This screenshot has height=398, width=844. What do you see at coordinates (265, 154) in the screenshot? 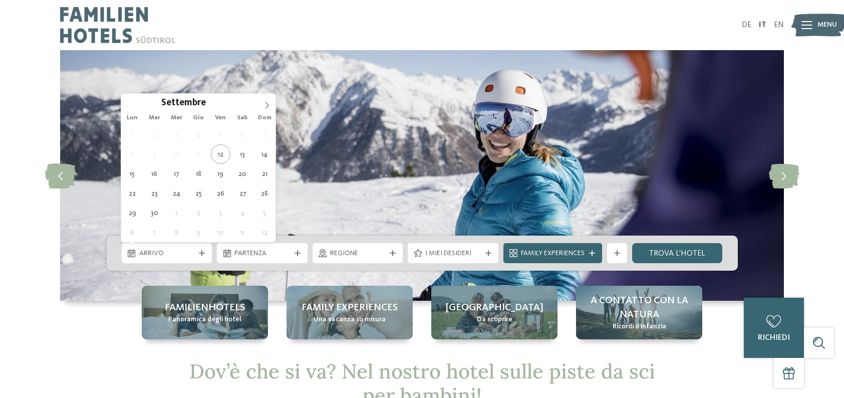
I see `span: Settembre 14, 2025` at bounding box center [265, 154].